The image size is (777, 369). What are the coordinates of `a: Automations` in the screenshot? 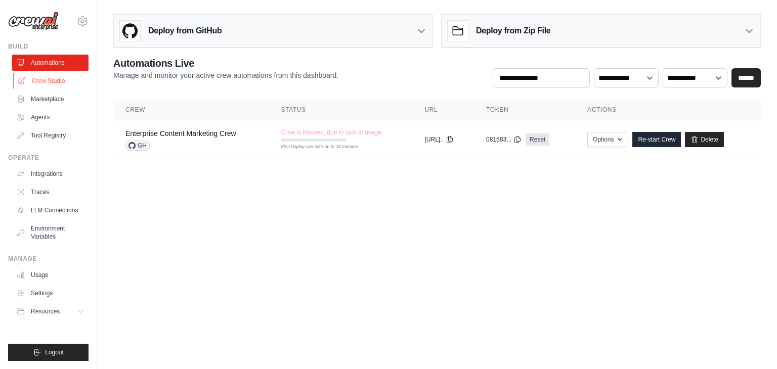 It's located at (50, 63).